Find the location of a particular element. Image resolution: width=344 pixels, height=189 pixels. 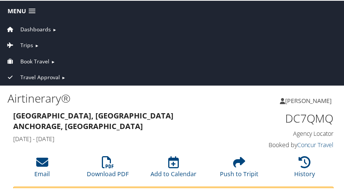

a: Concur Travel is located at coordinates (315, 144).